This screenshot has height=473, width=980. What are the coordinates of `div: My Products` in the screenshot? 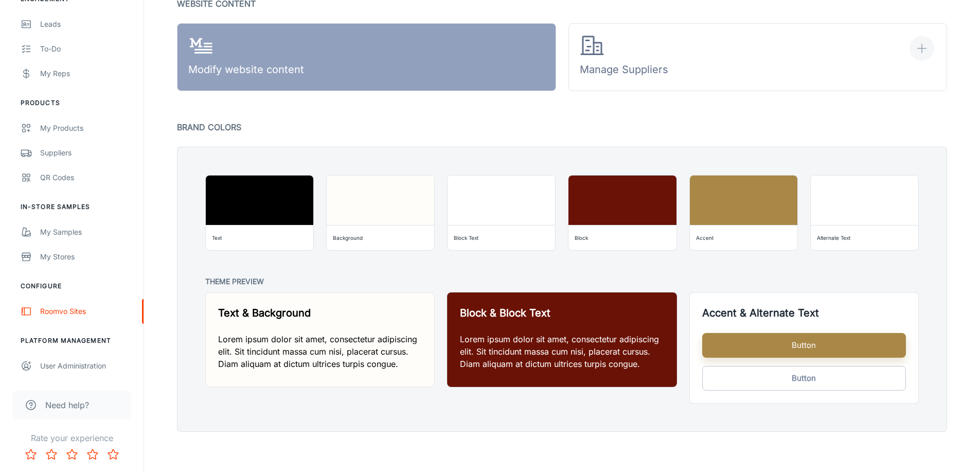 It's located at (86, 128).